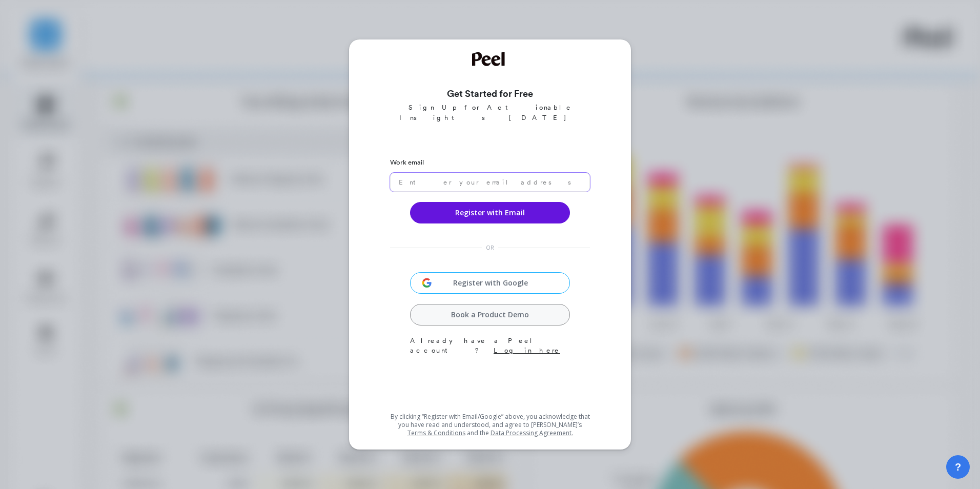 This screenshot has height=489, width=980. I want to click on span: OR, so click(490, 247).